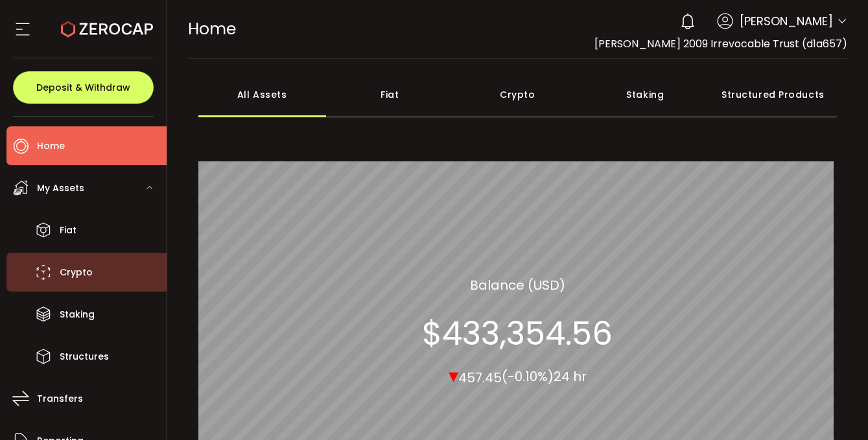 The width and height of the screenshot is (868, 440). What do you see at coordinates (517, 95) in the screenshot?
I see `div: Crypto` at bounding box center [517, 95].